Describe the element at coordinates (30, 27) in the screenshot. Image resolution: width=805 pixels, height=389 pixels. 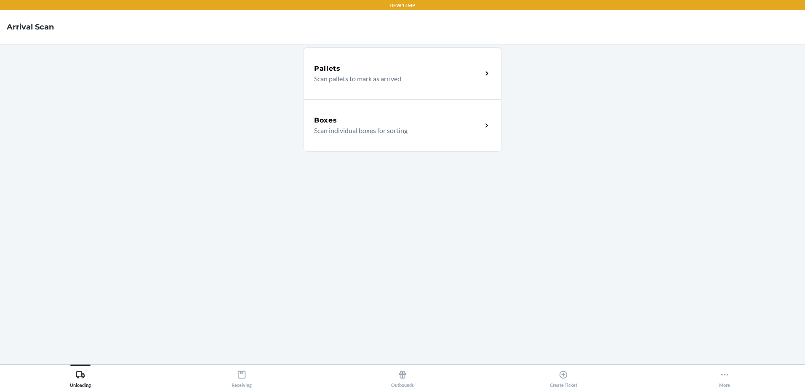
I see `h4: Arrival Scan` at that location.